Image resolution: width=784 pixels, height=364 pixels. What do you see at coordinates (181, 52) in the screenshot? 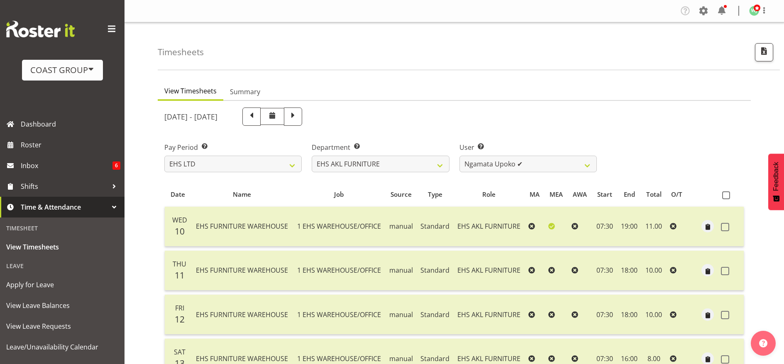
I see `h4: Timesheets` at bounding box center [181, 52].